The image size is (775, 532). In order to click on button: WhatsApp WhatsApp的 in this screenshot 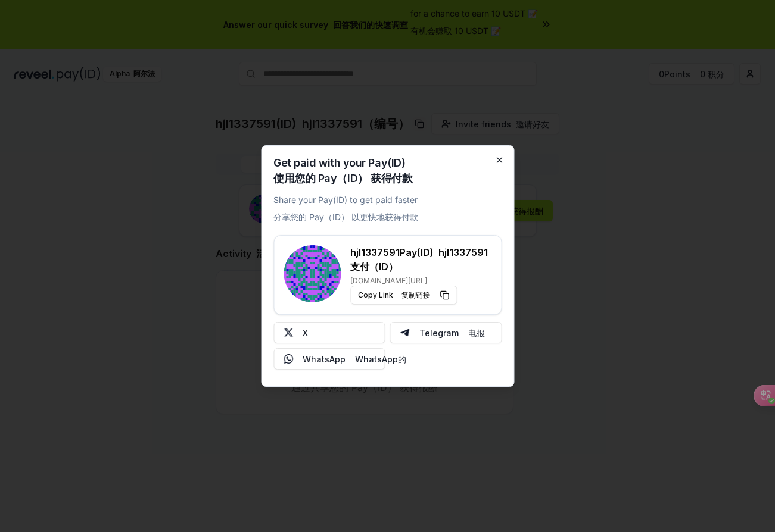, I will do `click(329, 359)`.